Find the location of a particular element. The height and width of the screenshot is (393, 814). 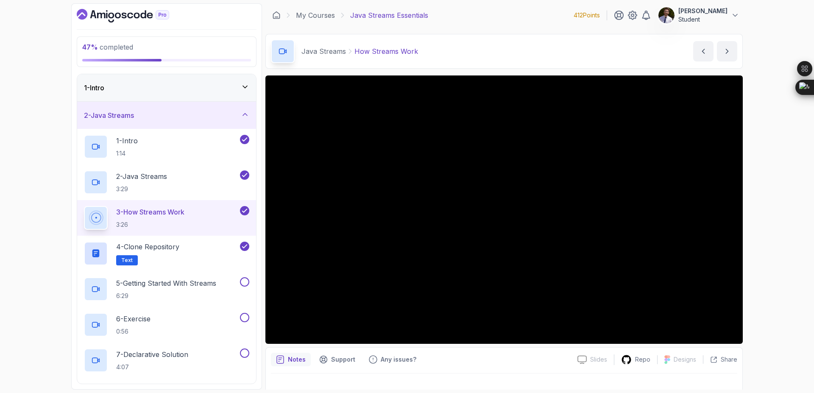

h3: 2 - Java Streams is located at coordinates (109, 115).